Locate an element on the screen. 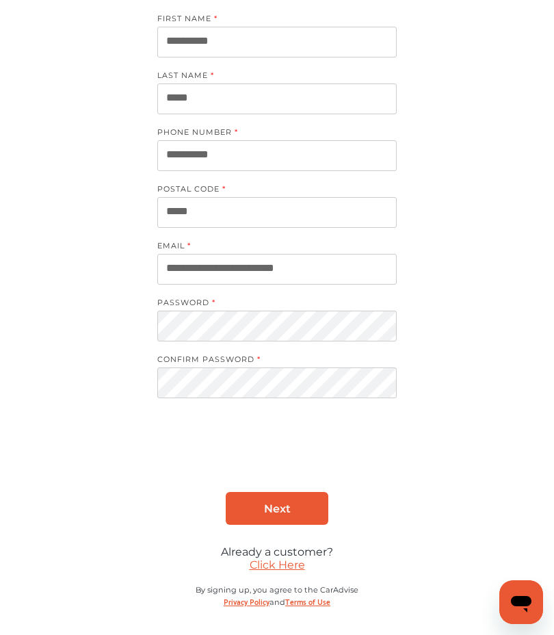 The image size is (554, 635). label: POSTAL CODE is located at coordinates (270, 190).